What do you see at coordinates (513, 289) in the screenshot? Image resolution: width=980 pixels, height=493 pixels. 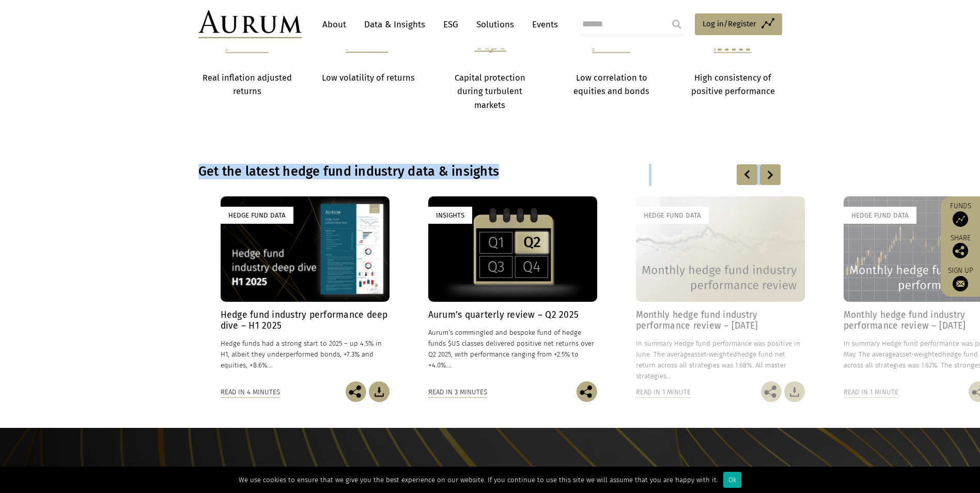 I see `a: Insights Aurum’s quarterly review – Q2 2025 Aurum’s commingled and bespoke fund of hedge funds $U...` at bounding box center [513, 289].